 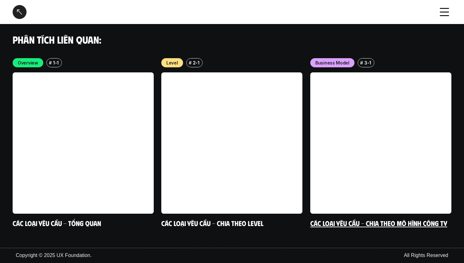 I want to click on a: Các loại yêu cầu - Chia theo mô hình công ty, so click(x=379, y=223).